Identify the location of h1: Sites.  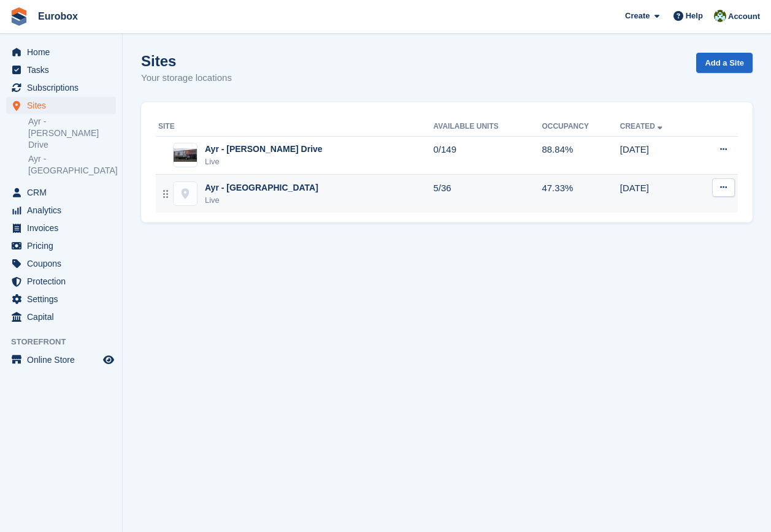
(186, 61).